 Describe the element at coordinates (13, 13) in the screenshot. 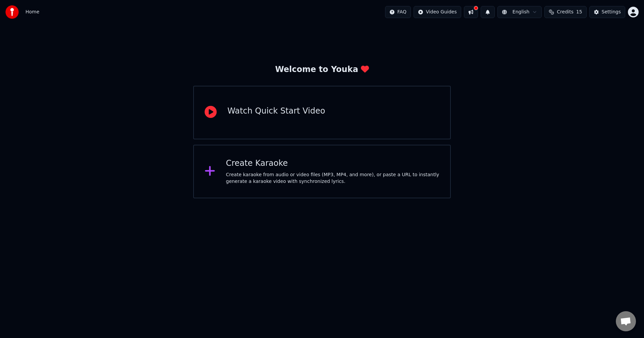

I see `img: youka` at that location.